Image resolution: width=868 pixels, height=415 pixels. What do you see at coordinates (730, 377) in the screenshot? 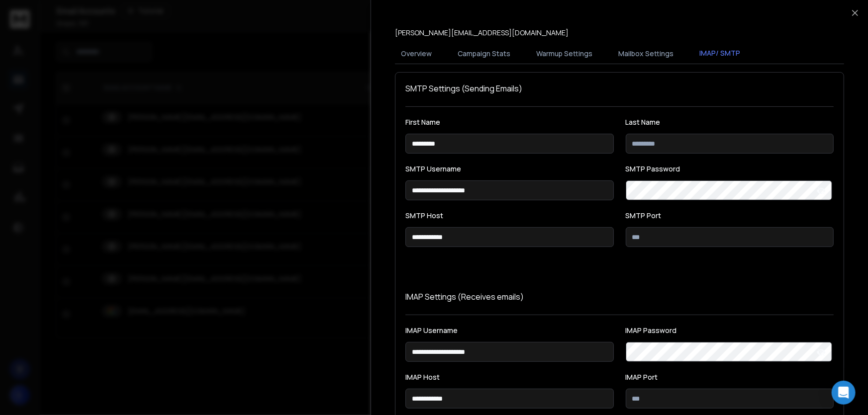
I see `label: IMAP Port` at bounding box center [730, 377].